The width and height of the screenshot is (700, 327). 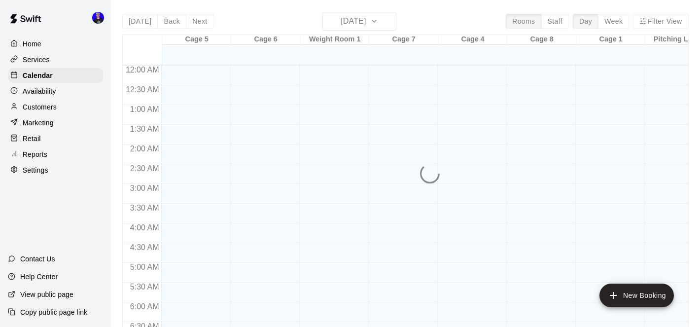 What do you see at coordinates (610, 39) in the screenshot?
I see `div: Cage 1` at bounding box center [610, 39].